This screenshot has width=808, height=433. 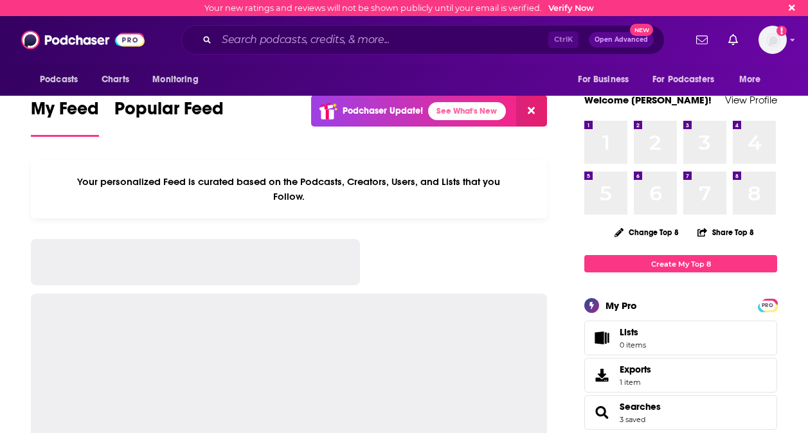 What do you see at coordinates (681, 264) in the screenshot?
I see `a: Create My Top 8` at bounding box center [681, 264].